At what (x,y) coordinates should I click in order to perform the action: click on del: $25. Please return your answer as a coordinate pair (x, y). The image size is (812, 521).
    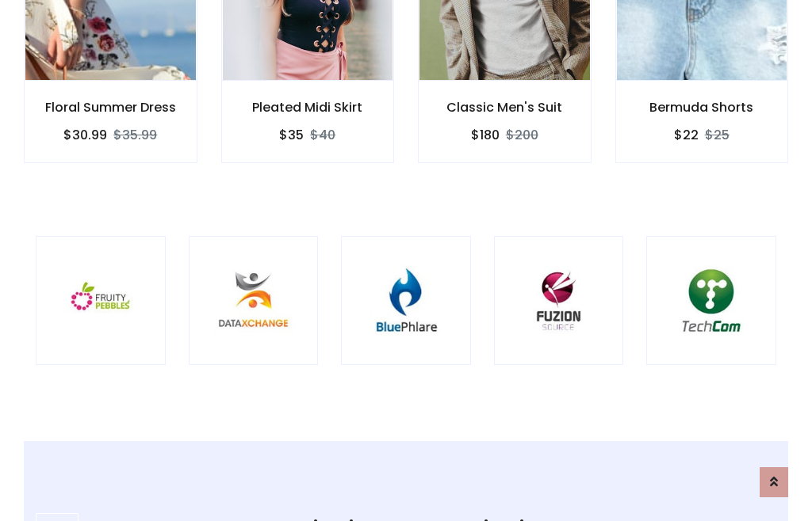
    Looking at the image, I should click on (716, 135).